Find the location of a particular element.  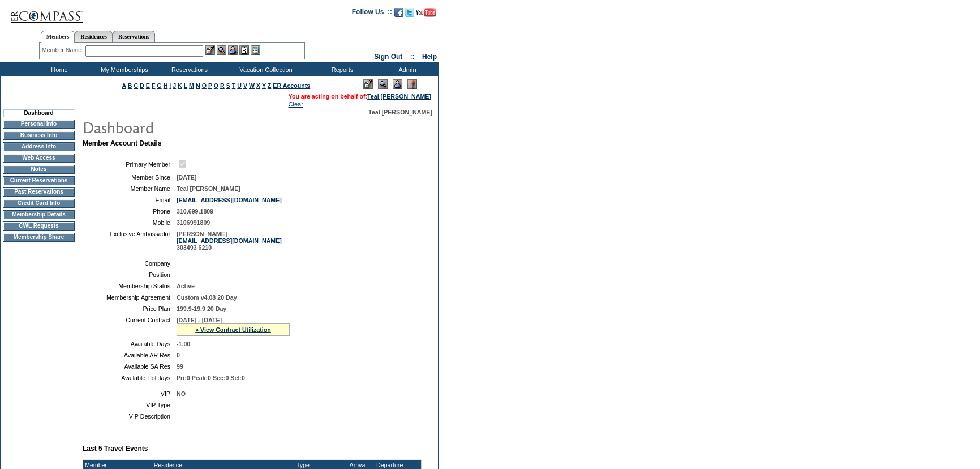

td: Membership Share is located at coordinates (38, 238).